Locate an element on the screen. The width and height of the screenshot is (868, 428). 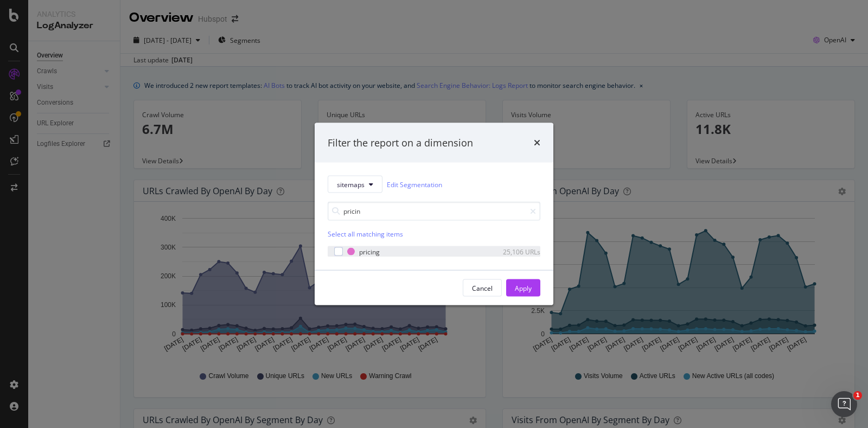
div: Cancel is located at coordinates (482, 288).